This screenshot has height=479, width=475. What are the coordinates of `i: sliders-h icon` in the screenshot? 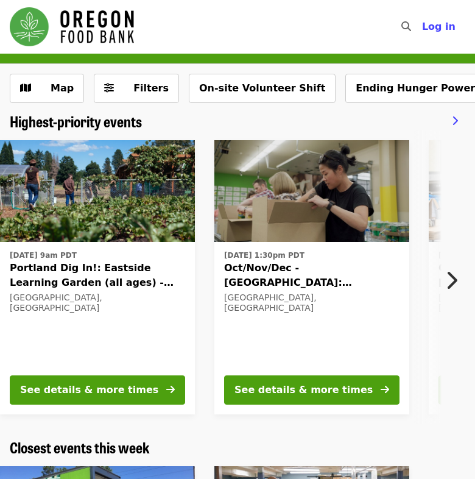 It's located at (109, 88).